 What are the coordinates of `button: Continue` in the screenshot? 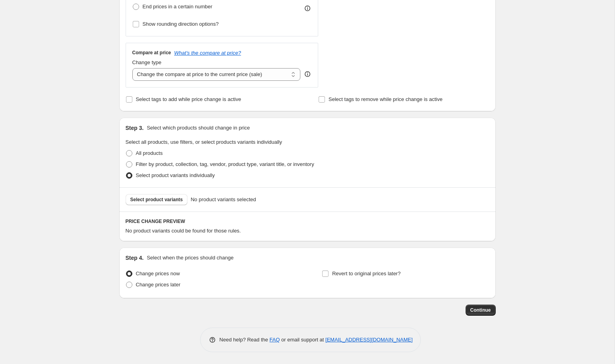 It's located at (481, 310).